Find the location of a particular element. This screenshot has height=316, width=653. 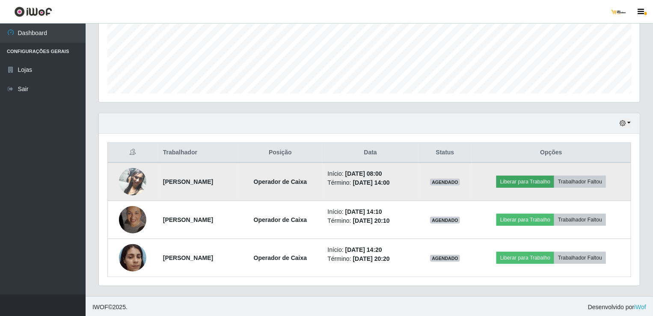

th: Trabalhador is located at coordinates (198, 153).